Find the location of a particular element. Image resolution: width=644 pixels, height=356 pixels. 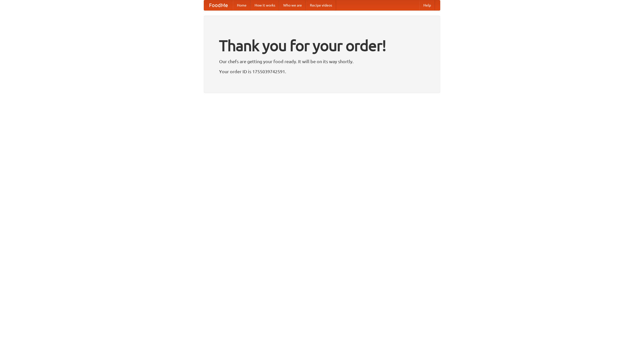

p: Your order ID is 1755039742591. is located at coordinates (322, 71).